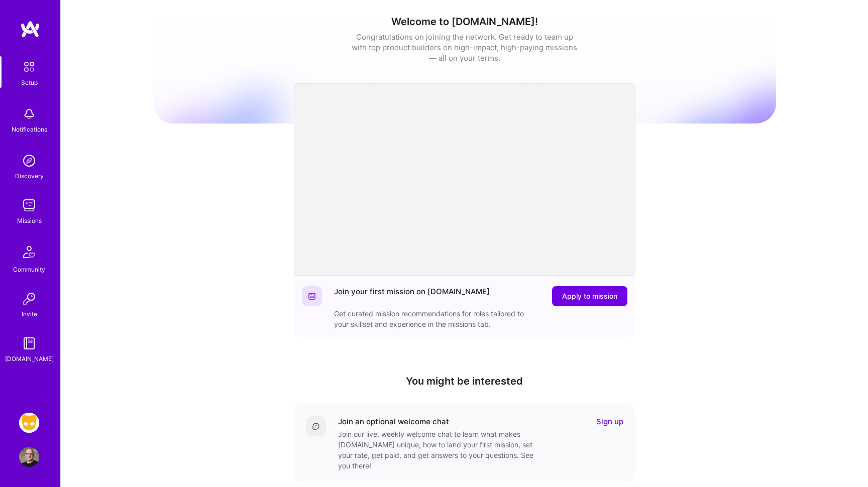  What do you see at coordinates (29, 423) in the screenshot?
I see `img: Grindr: Mobile + BE + Cloud` at bounding box center [29, 423].